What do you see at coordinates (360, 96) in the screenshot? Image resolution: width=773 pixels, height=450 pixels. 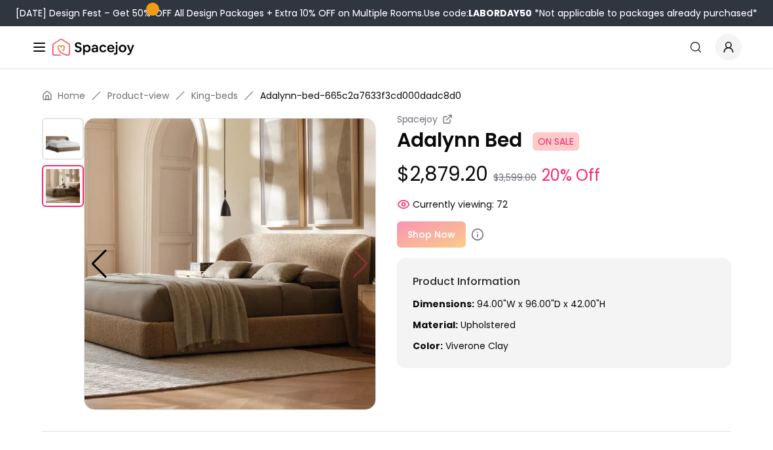 I see `span: Adalynn-bed-665c2a7633f3cd000dadc8d0` at bounding box center [360, 96].